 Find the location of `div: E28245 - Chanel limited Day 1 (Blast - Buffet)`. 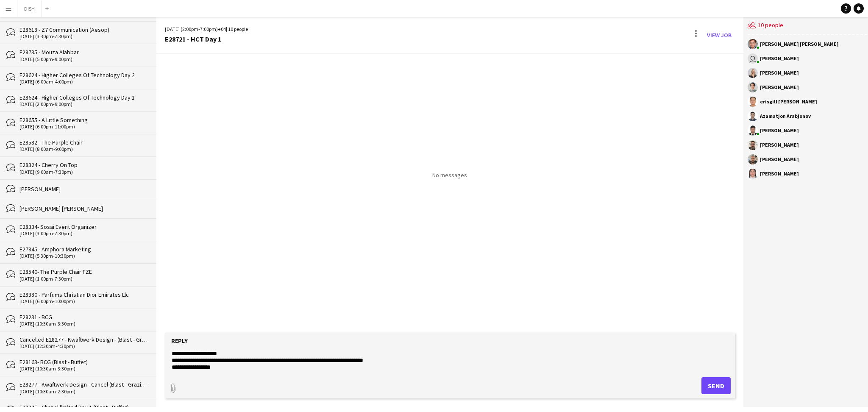

div: E28245 - Chanel limited Day 1 (Blast - Buffet) is located at coordinates (84, 407).